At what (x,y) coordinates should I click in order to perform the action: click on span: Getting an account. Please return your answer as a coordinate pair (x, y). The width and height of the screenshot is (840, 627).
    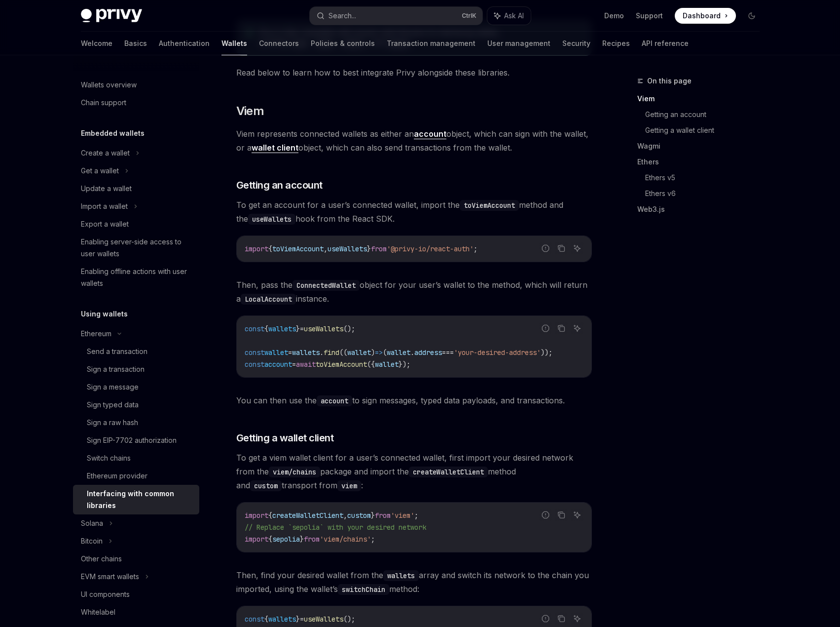
    Looking at the image, I should click on (279, 185).